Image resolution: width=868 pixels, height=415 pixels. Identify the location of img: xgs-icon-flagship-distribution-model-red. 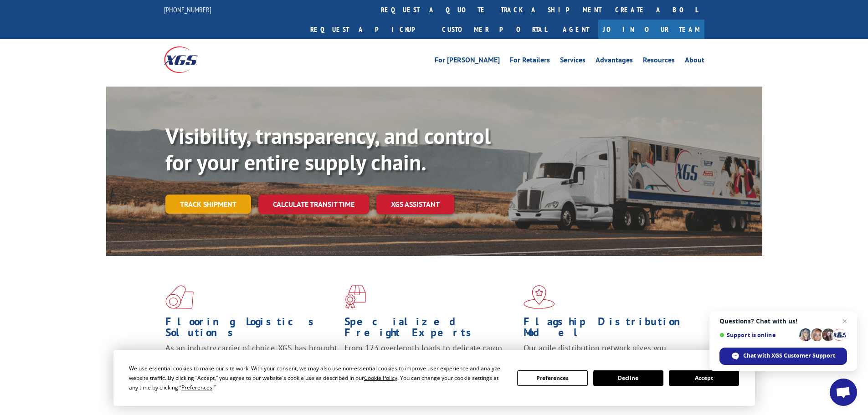
(539, 297).